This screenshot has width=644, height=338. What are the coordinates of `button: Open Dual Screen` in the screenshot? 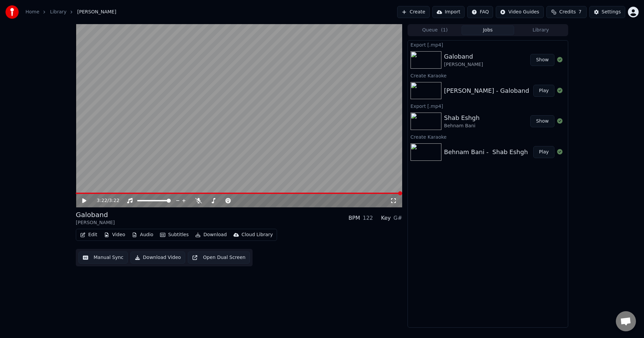 It's located at (219, 258).